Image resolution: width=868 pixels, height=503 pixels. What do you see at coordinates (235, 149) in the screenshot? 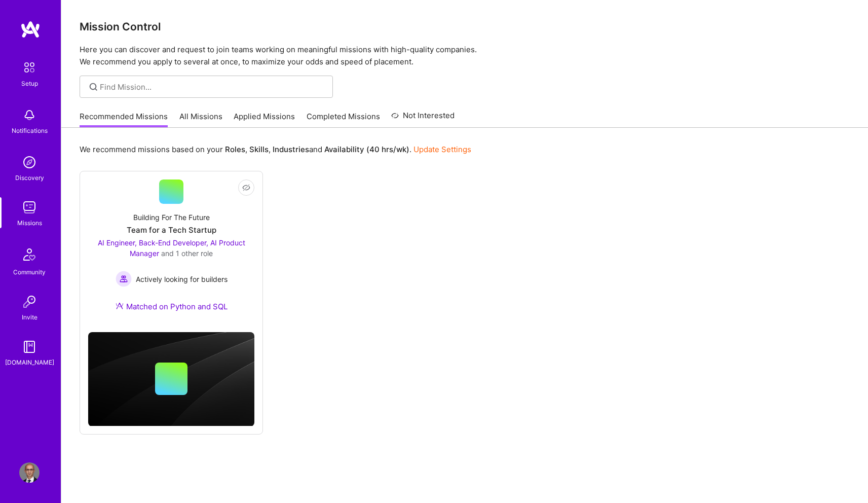
I see `b: Roles` at bounding box center [235, 149].